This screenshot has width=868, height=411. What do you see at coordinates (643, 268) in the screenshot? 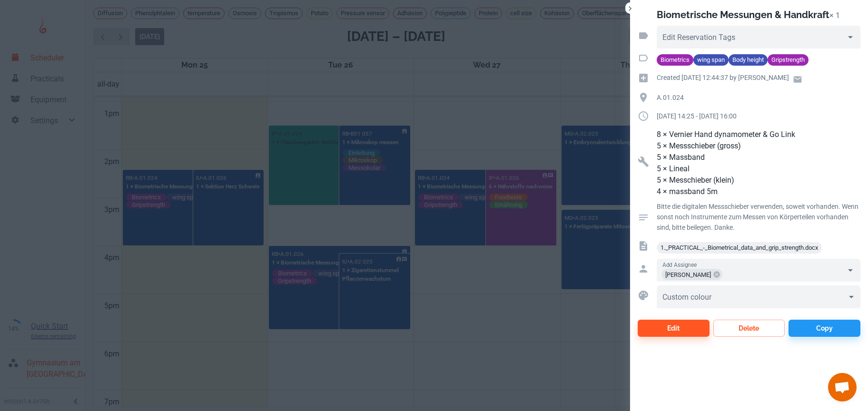
I see `svg: Assigned to` at bounding box center [643, 268].